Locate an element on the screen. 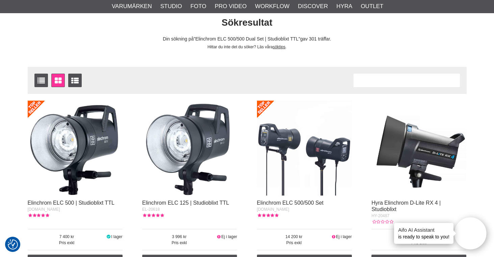 This screenshot has width=494, height=257. a: Utökad listvisning is located at coordinates (75, 80).